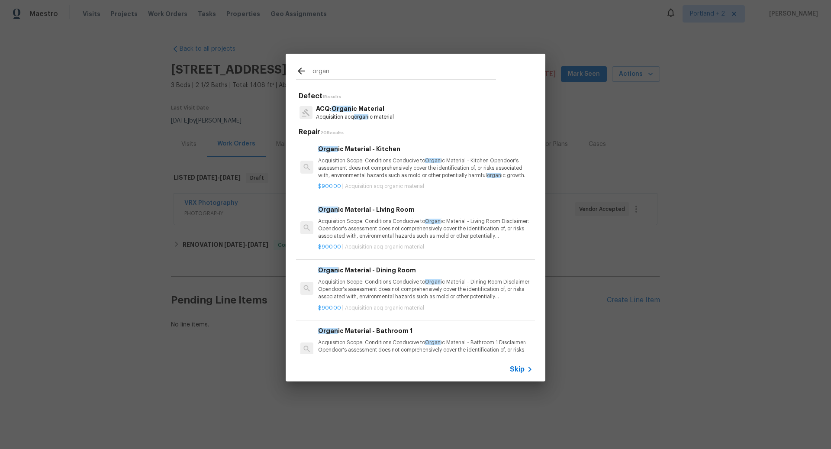 The image size is (831, 449). What do you see at coordinates (425, 149) in the screenshot?
I see `h6: ic Material - Kitchen` at bounding box center [425, 149].